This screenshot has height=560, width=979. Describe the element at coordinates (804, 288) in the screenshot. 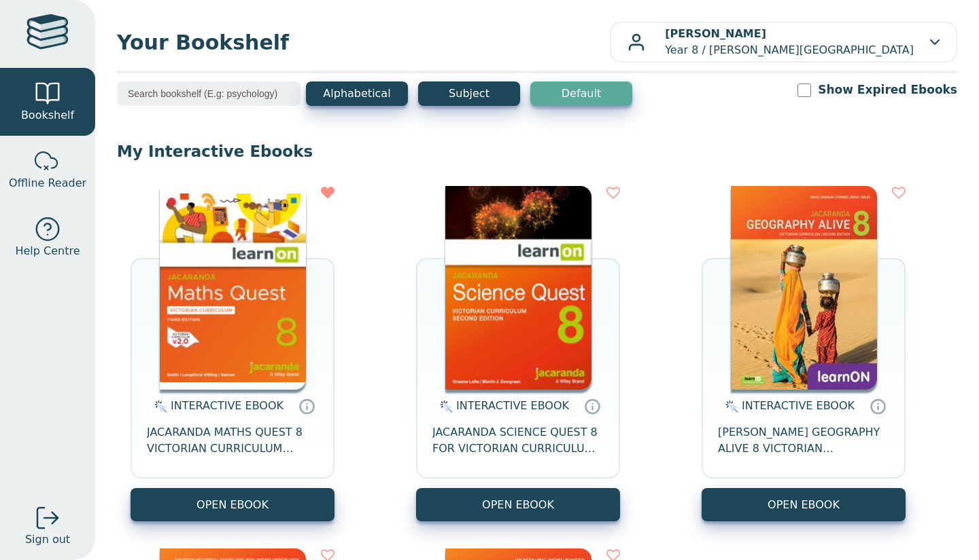

I see `img: 5407fe0c-7f91-e911-a97e-0272d098c78b.jpg` at that location.